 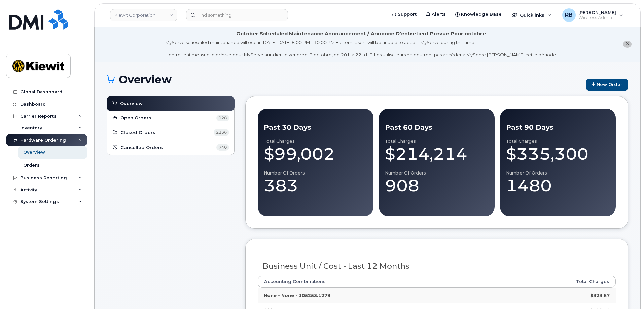 I want to click on div: Past 60 Days, so click(x=437, y=127).